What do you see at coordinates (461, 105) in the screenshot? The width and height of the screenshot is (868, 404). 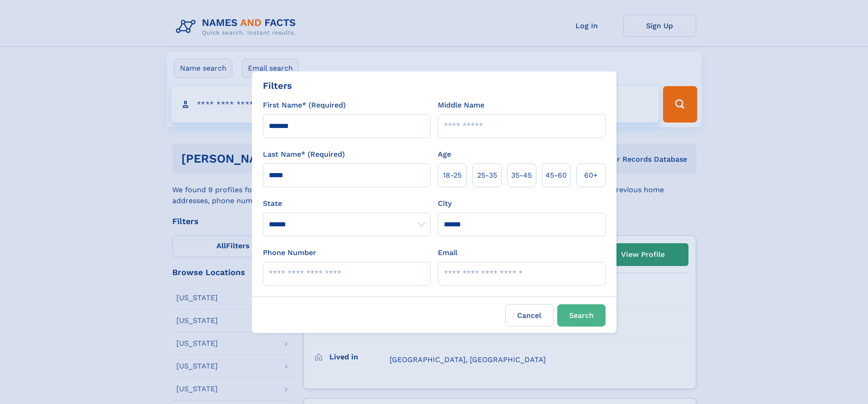 I see `label: Middle Name` at bounding box center [461, 105].